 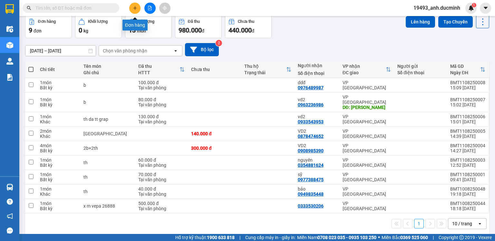 I want to click on div: Đã thu, so click(x=159, y=66).